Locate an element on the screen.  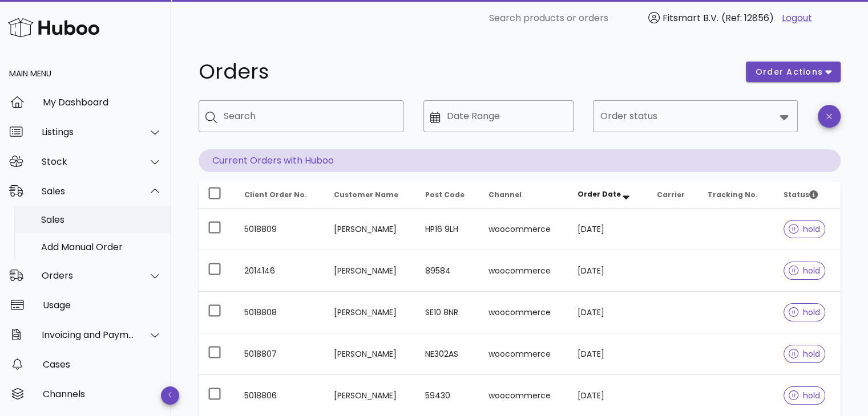
div: Listings is located at coordinates (88, 131).